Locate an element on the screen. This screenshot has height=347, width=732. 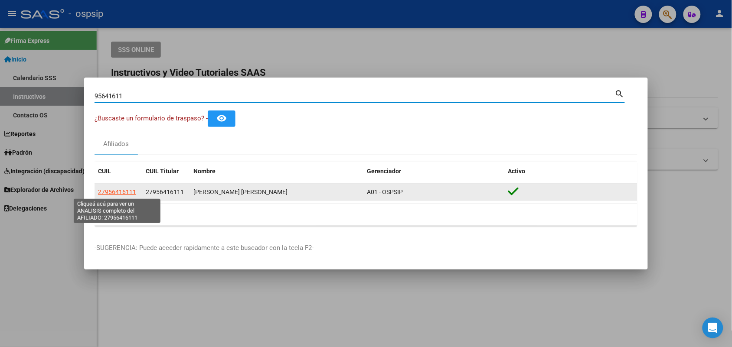
span: ¿Buscaste un formulario de traspaso? - is located at coordinates (151, 118).